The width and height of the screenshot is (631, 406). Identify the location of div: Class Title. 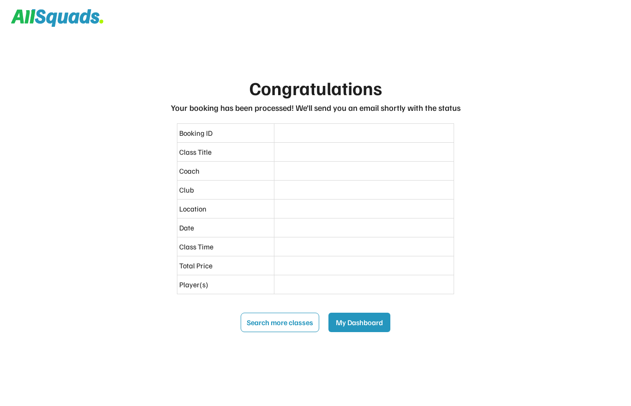
(225, 152).